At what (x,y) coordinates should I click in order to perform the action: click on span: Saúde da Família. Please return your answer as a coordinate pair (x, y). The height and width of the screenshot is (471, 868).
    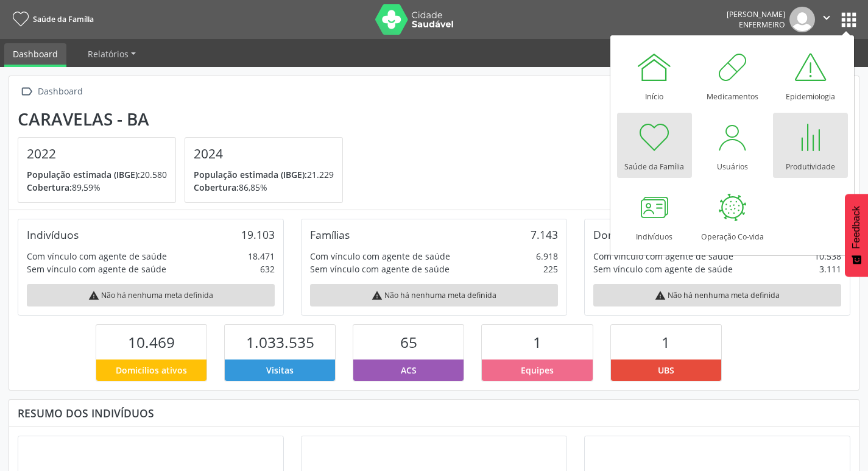
    Looking at the image, I should click on (63, 19).